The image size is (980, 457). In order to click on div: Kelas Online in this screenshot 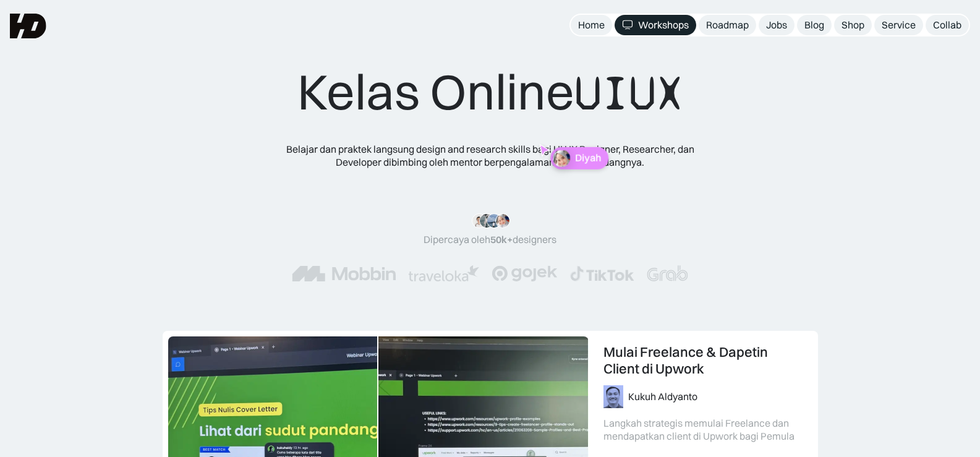, I will do `click(490, 92)`.